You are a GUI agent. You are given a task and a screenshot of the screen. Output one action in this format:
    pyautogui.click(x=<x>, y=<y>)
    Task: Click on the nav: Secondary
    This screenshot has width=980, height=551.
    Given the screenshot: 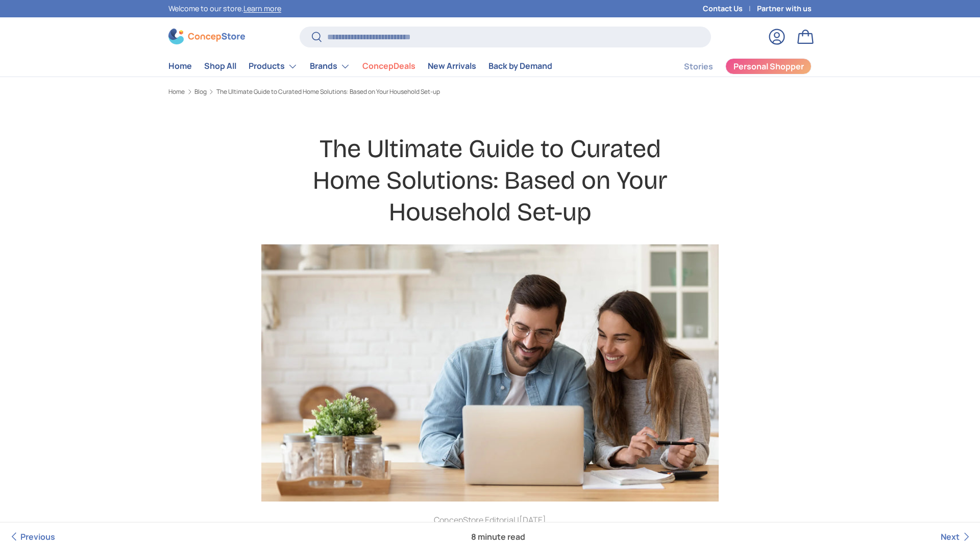 What is the action you would take?
    pyautogui.click(x=736, y=66)
    